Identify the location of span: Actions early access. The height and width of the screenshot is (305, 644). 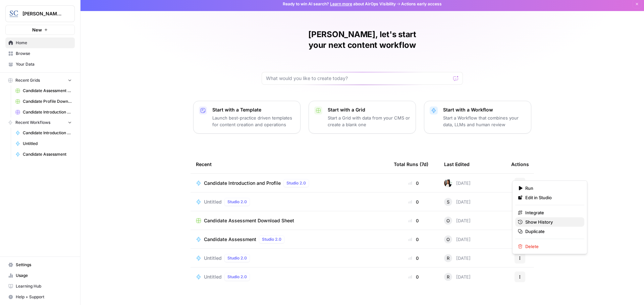
(421, 4).